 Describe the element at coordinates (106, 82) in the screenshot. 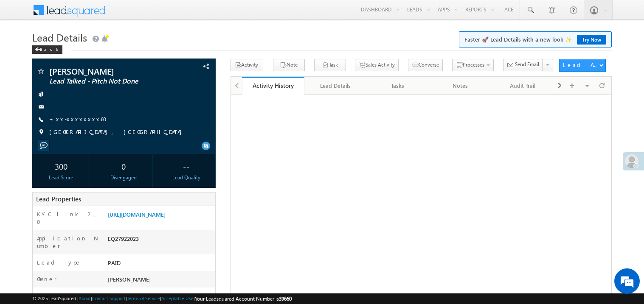

I see `span: Lead Talked - Pitch Not Done` at that location.